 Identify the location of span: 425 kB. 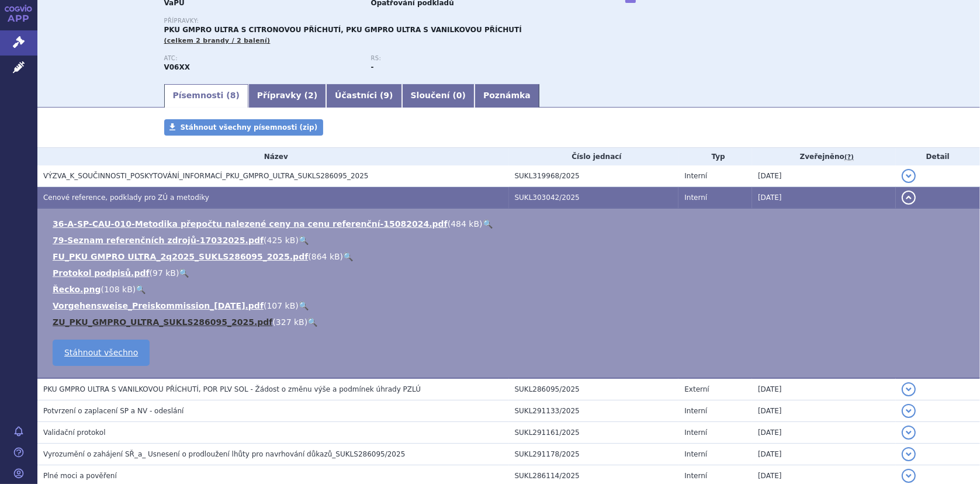
(281, 240).